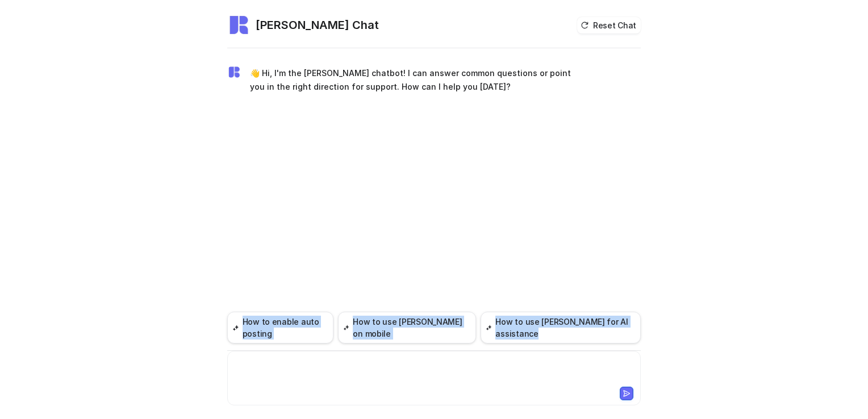  Describe the element at coordinates (609, 25) in the screenshot. I see `button: Reset Chat` at that location.